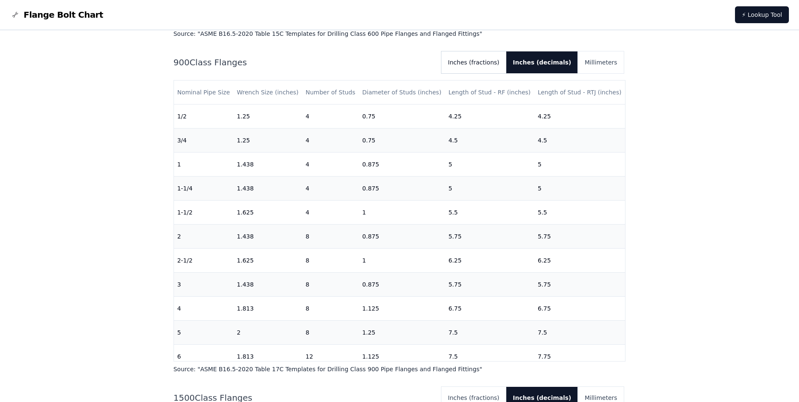 The image size is (799, 402). Describe the element at coordinates (330, 92) in the screenshot. I see `th: Number of Studs` at that location.